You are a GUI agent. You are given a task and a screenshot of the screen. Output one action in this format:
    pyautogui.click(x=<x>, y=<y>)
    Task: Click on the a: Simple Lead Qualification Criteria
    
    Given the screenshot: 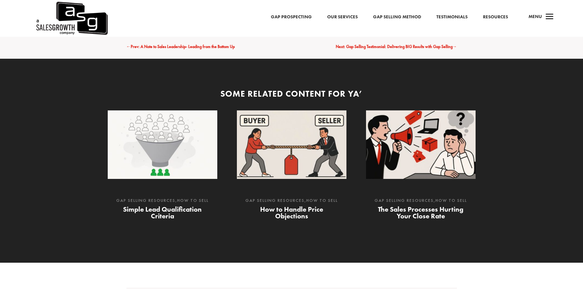 What is the action you would take?
    pyautogui.click(x=162, y=213)
    